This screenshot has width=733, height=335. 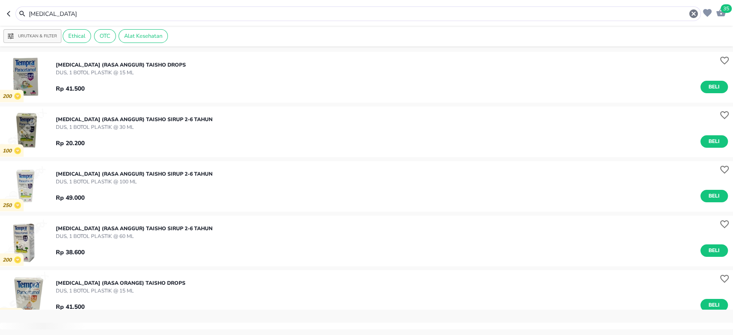 I want to click on p: DUS, 1 BOTOL PLASTIK @ 30 ML, so click(x=134, y=127).